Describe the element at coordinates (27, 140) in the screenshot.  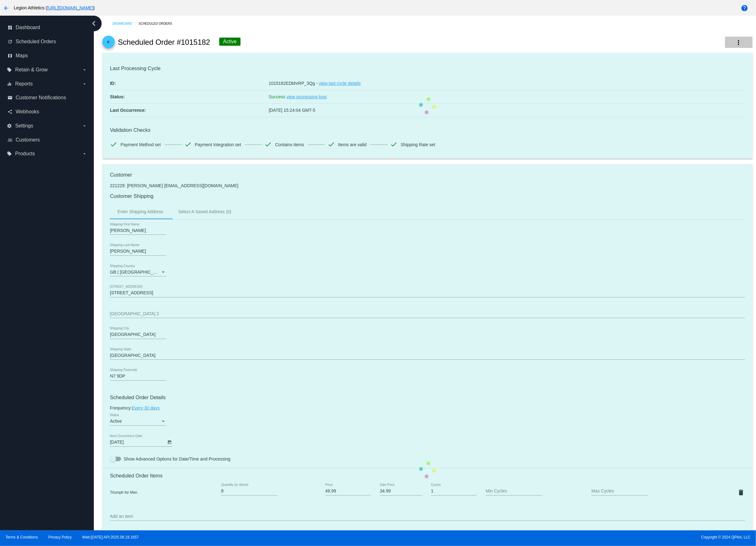
I see `span: Customers` at that location.